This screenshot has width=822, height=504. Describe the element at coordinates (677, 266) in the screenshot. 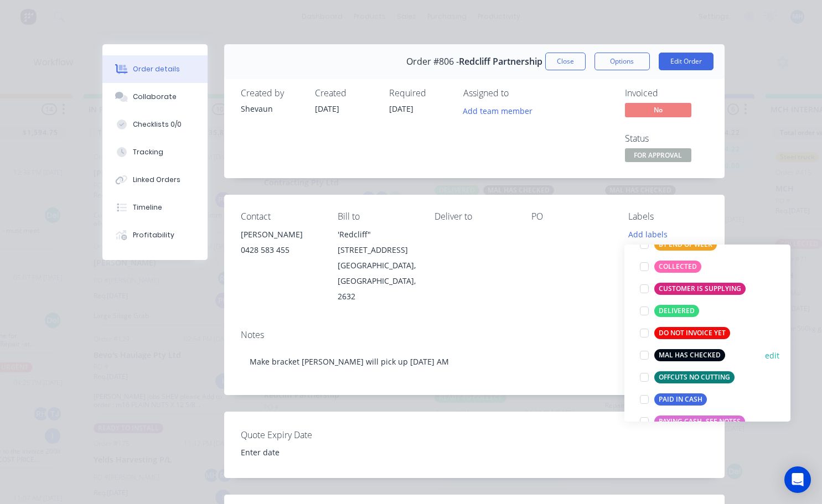

I see `div: COLLECTED` at that location.